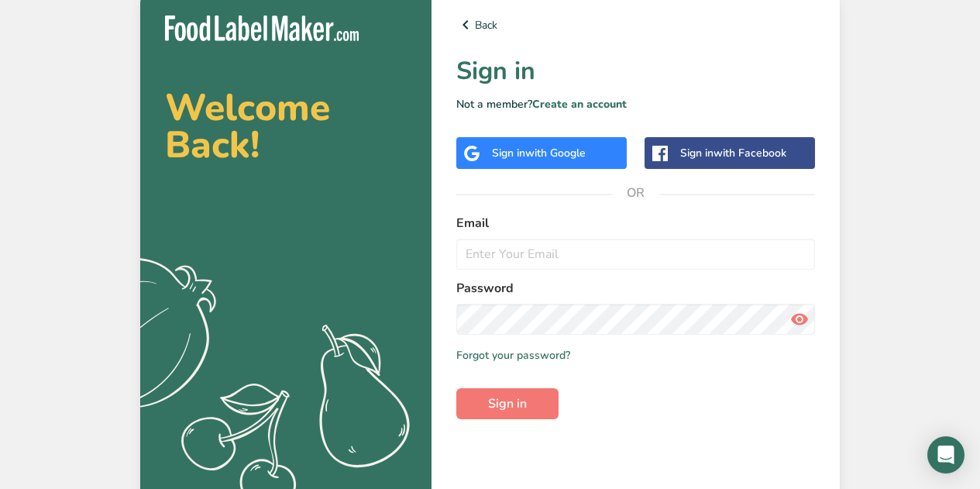 This screenshot has width=980, height=489. What do you see at coordinates (556, 152) in the screenshot?
I see `span: with Google` at bounding box center [556, 152].